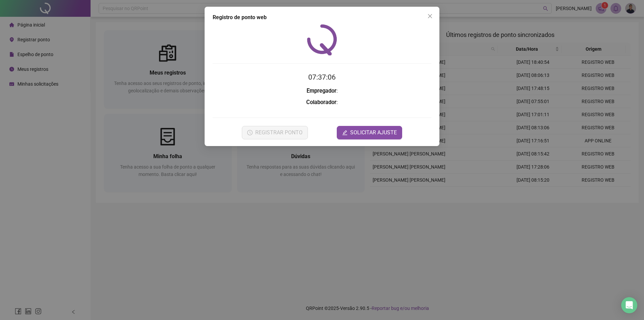 This screenshot has width=644, height=320. Describe the element at coordinates (369, 133) in the screenshot. I see `button: editSOLICITAR AJUSTE` at that location.